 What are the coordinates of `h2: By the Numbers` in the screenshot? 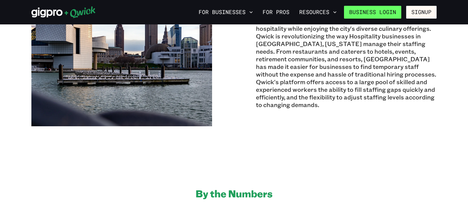 It's located at (234, 193).